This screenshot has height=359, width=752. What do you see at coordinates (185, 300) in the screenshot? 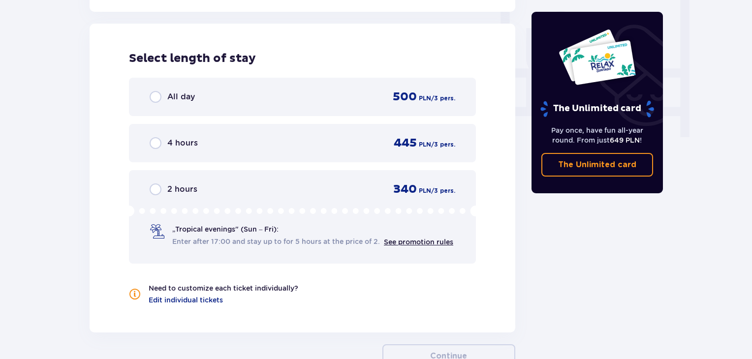
I see `a: Edit individual tickets` at bounding box center [185, 300].